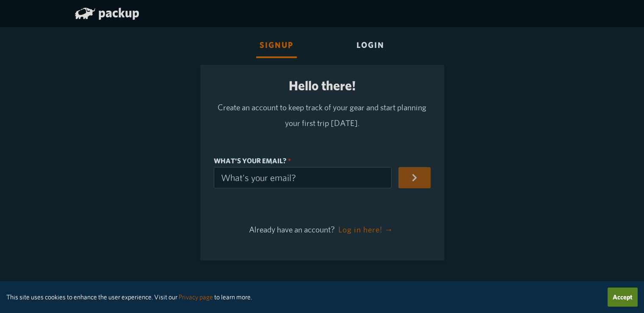 The width and height of the screenshot is (644, 313). What do you see at coordinates (322, 85) in the screenshot?
I see `h2: Hello there!` at bounding box center [322, 85].